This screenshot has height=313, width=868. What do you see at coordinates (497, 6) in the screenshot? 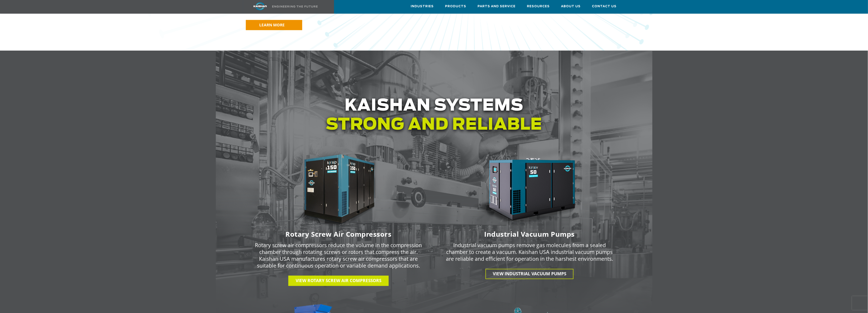
I see `a: Parts and Service` at bounding box center [497, 6].